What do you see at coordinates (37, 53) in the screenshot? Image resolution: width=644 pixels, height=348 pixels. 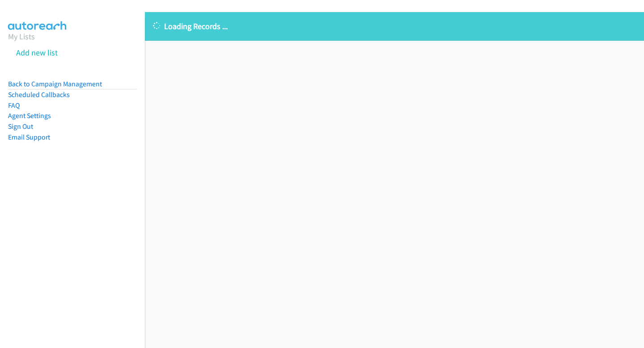 I see `a: Add new list` at bounding box center [37, 53].